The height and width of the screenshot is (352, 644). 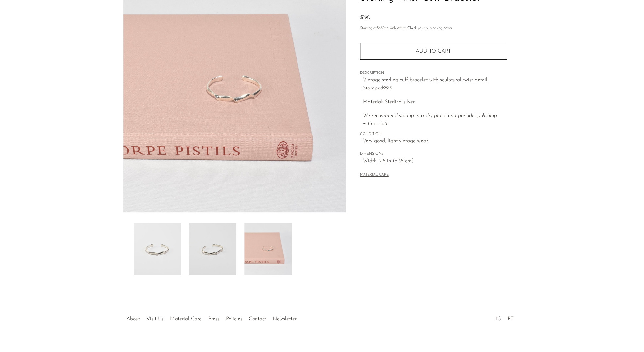 What do you see at coordinates (234, 319) in the screenshot?
I see `a: Policies` at bounding box center [234, 319].